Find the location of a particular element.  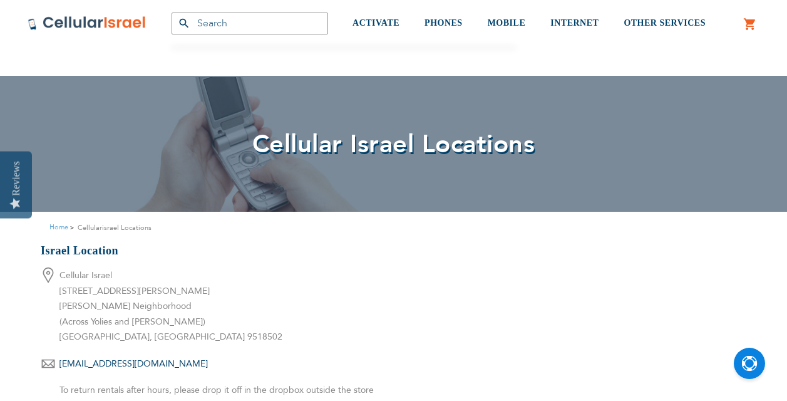

a: Home is located at coordinates (59, 227).